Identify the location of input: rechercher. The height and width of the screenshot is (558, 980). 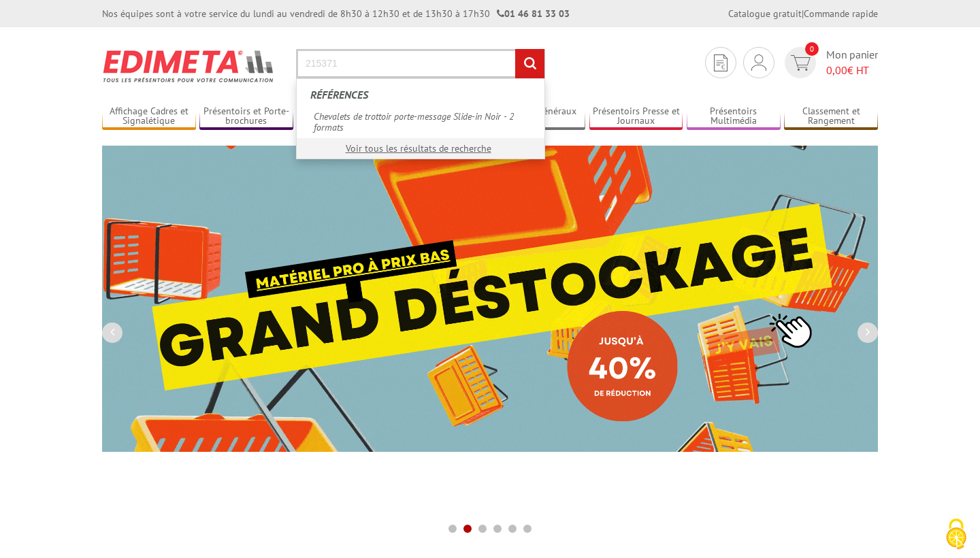
(529, 63).